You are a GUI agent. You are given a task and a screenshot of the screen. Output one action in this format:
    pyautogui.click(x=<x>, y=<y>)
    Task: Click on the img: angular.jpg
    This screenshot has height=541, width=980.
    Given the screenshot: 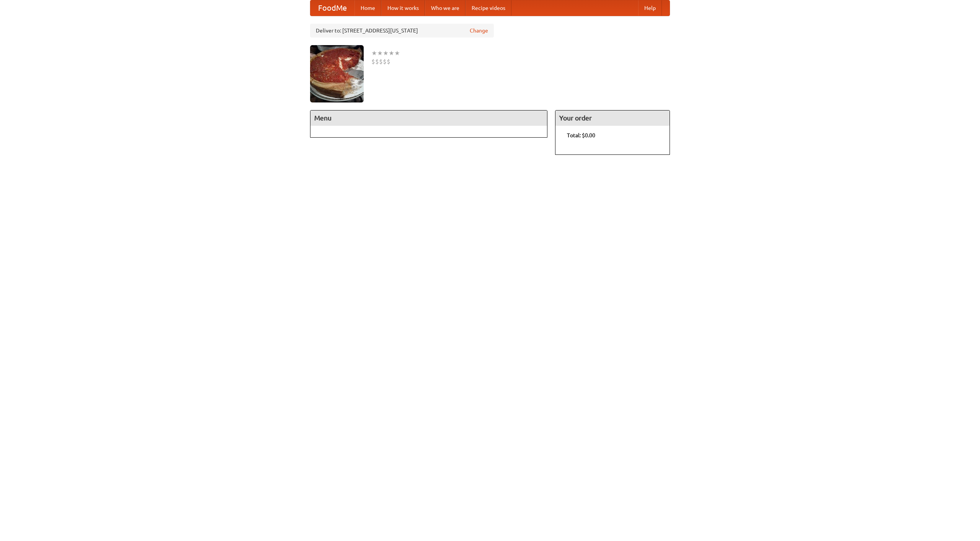 What is the action you would take?
    pyautogui.click(x=337, y=73)
    